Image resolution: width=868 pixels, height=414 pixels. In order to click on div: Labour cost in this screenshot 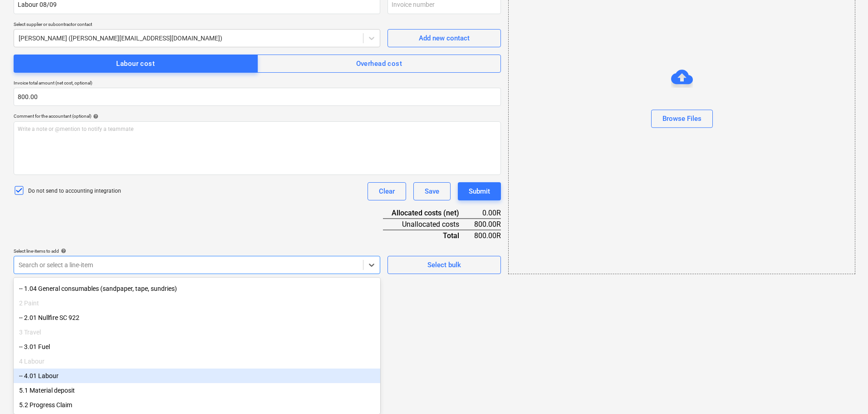, I will do `click(135, 64)`.